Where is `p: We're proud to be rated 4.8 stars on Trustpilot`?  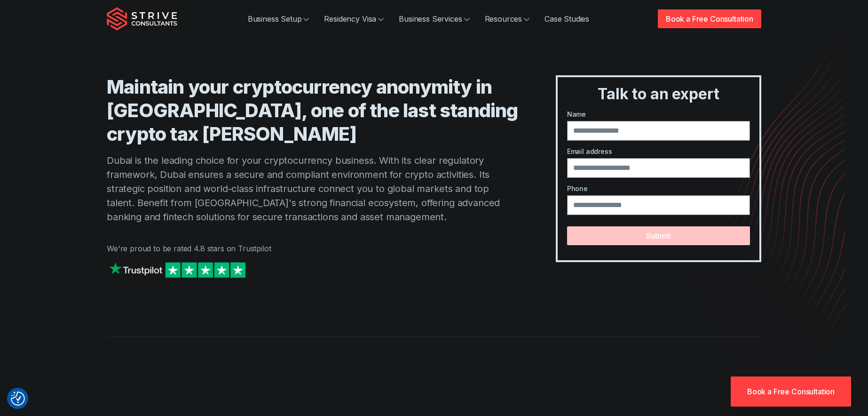 p: We're proud to be rated 4.8 stars on Trustpilot is located at coordinates (312, 249).